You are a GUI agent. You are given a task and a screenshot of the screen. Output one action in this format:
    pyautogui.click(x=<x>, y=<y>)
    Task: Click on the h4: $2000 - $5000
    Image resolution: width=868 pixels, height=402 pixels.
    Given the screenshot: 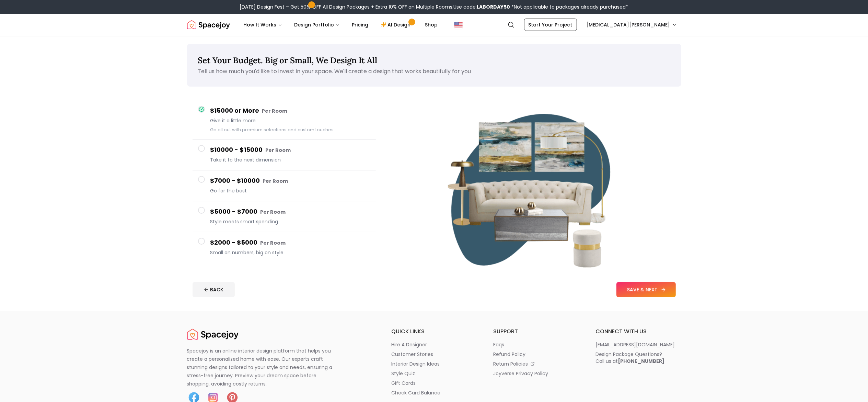 What is the action you would take?
    pyautogui.click(x=290, y=242)
    